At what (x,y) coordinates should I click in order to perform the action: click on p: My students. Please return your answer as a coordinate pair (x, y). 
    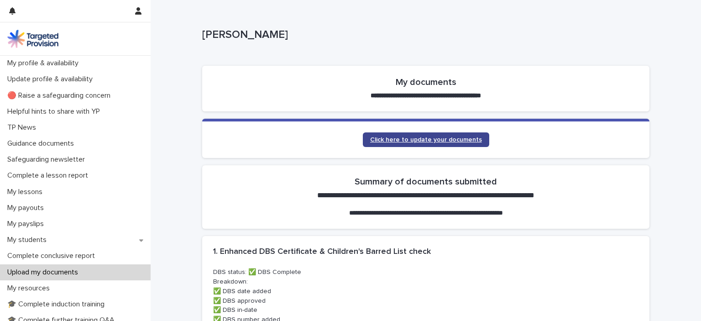
    Looking at the image, I should click on (29, 240).